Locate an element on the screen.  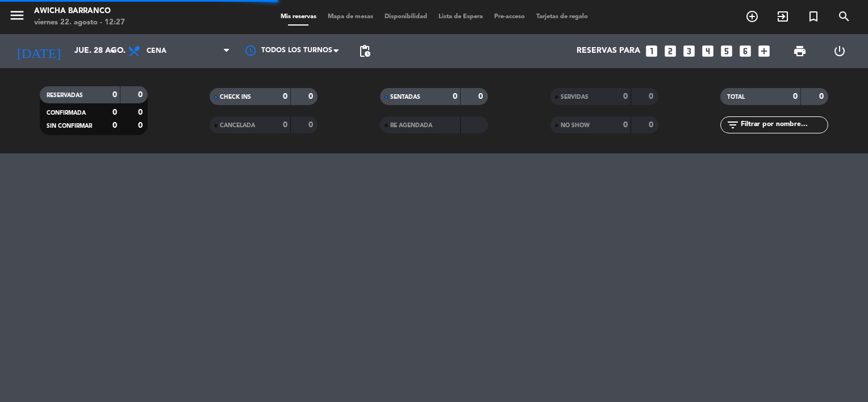
span: NO SHOW is located at coordinates (575, 125).